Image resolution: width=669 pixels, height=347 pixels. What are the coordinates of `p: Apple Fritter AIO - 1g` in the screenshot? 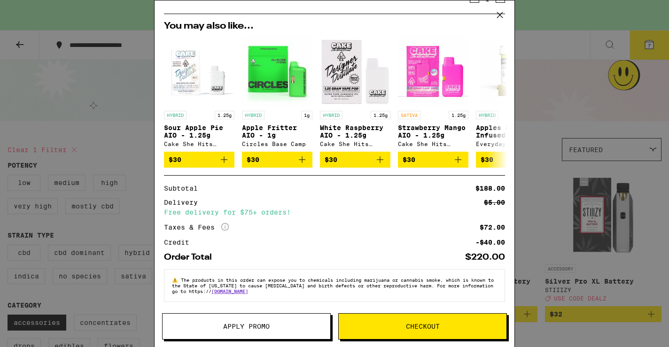 It's located at (277, 132).